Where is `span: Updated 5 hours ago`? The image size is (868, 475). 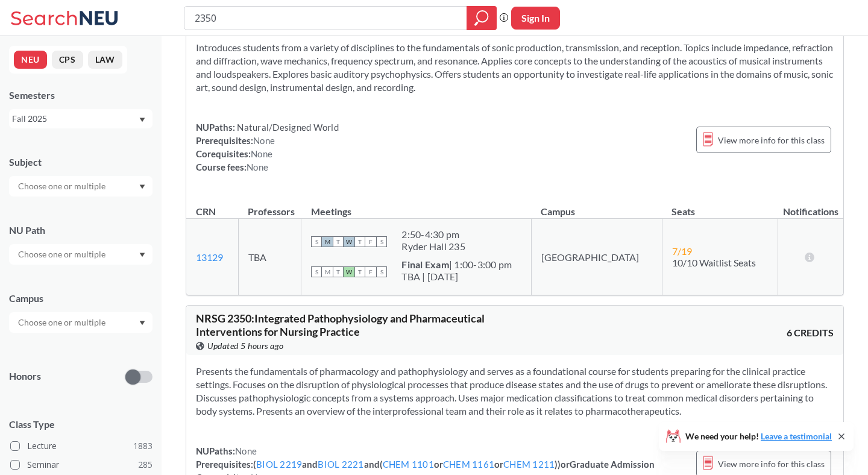 span: Updated 5 hours ago is located at coordinates (246, 346).